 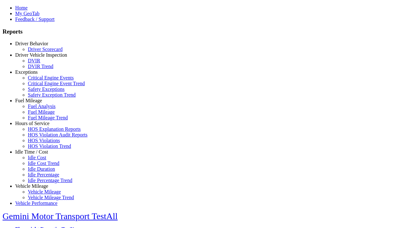 I want to click on a: Driver Vehicle Inspection, so click(x=41, y=55).